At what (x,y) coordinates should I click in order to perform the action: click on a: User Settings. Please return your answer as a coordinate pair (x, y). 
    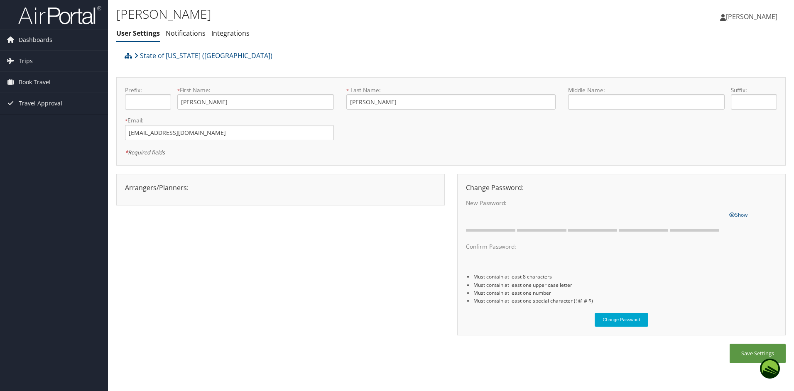
    Looking at the image, I should click on (138, 33).